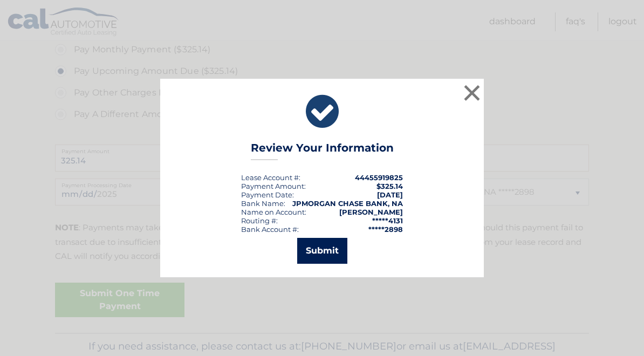 Image resolution: width=644 pixels, height=356 pixels. What do you see at coordinates (263, 203) in the screenshot?
I see `div: Bank Name:` at bounding box center [263, 203].